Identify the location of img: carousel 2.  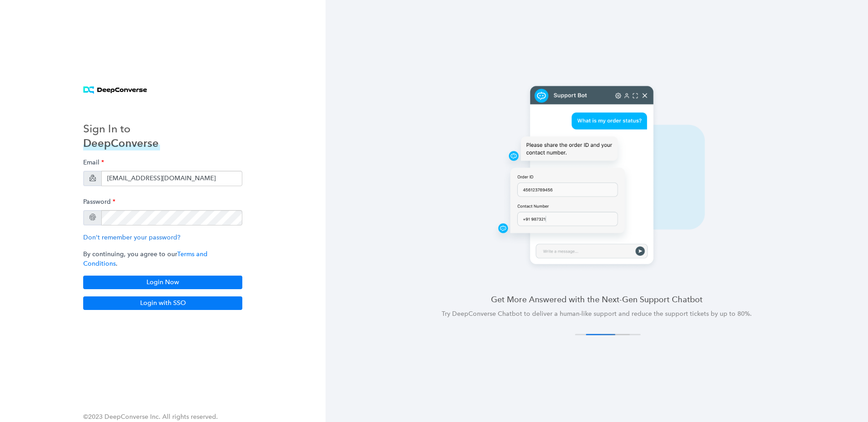
(597, 177).